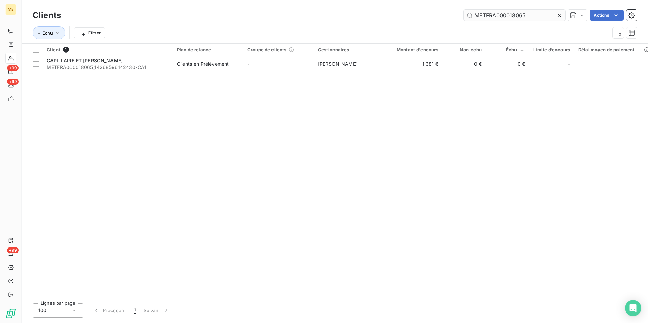 The image size is (648, 323). Describe the element at coordinates (414, 50) in the screenshot. I see `div: Montant d'encours` at that location.